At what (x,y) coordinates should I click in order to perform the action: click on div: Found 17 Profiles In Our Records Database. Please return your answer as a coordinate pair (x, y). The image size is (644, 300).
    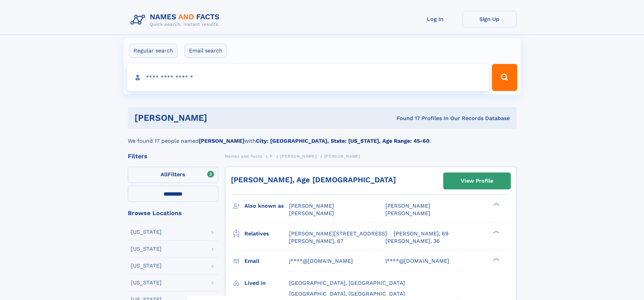
    Looking at the image, I should click on (406, 118).